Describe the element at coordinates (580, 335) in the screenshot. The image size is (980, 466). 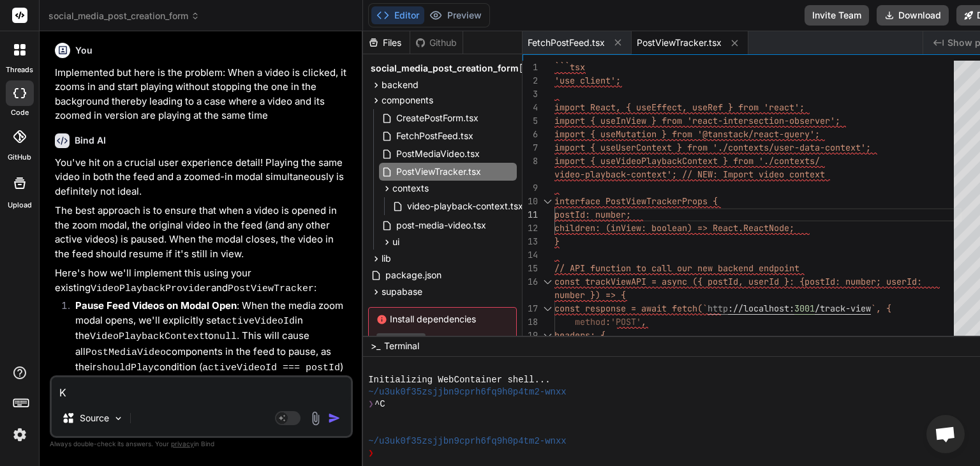
I see `span: headers: {` at that location.